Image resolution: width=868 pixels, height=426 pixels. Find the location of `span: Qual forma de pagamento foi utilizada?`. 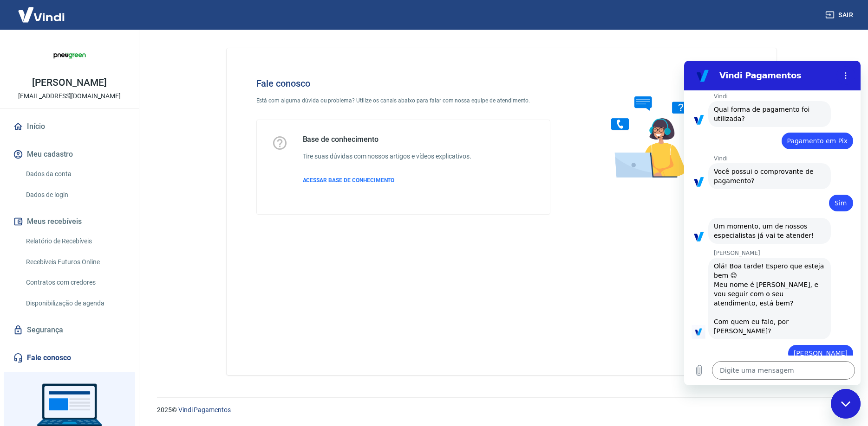

span: Qual forma de pagamento foi utilizada? is located at coordinates (79, 53).